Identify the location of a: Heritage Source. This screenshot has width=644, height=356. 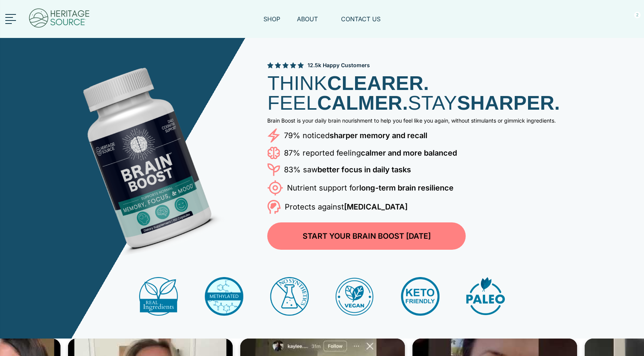
(59, 19).